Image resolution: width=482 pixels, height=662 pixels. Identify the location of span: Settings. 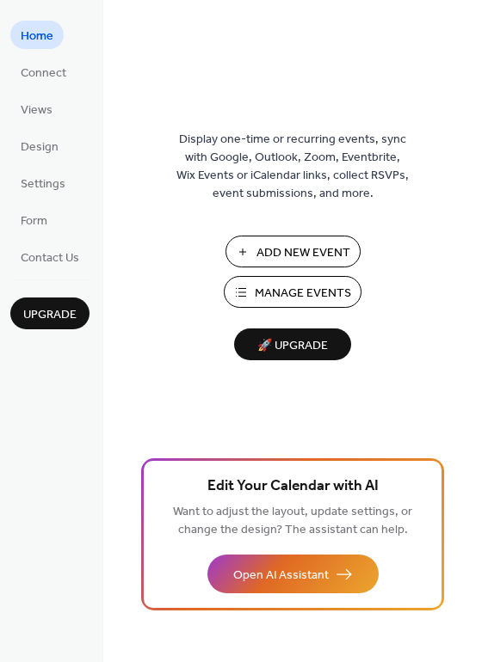
(43, 184).